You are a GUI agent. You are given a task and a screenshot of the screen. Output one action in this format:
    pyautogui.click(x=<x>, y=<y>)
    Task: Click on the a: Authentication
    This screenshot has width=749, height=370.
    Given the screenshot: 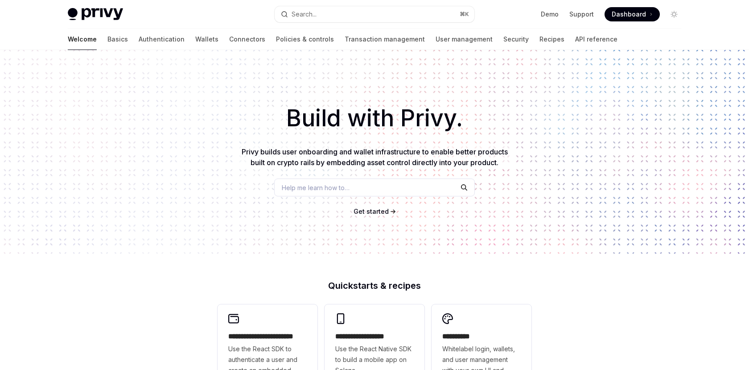 What is the action you would take?
    pyautogui.click(x=161, y=39)
    